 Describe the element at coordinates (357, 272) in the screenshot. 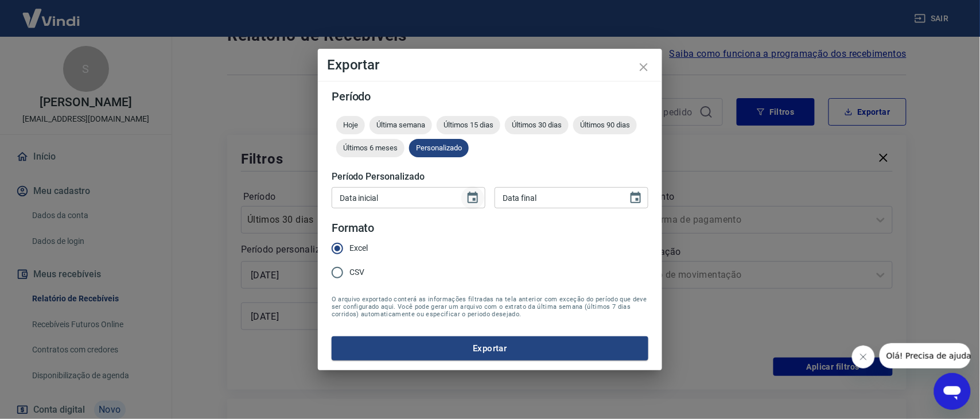

I see `span: CSV` at that location.